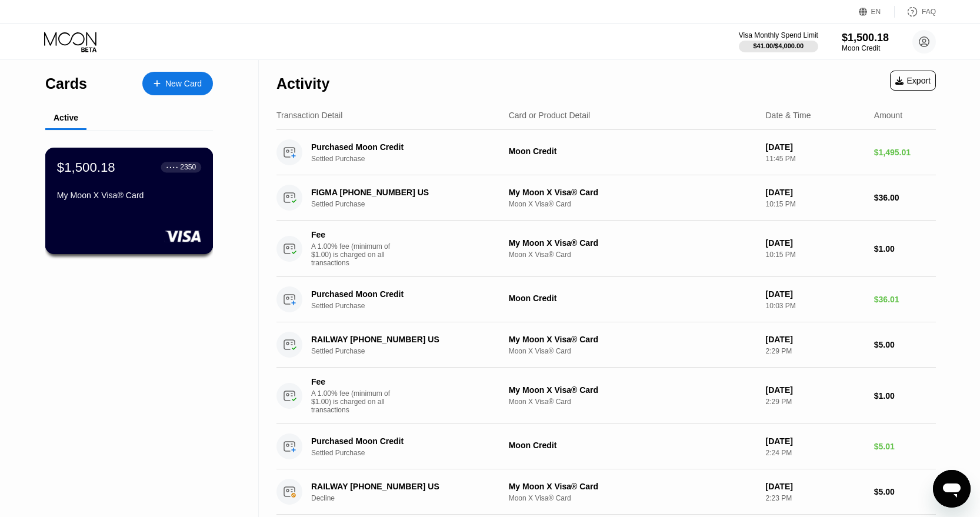 The height and width of the screenshot is (517, 980). What do you see at coordinates (905, 152) in the screenshot?
I see `div: $1,495.01` at bounding box center [905, 152].